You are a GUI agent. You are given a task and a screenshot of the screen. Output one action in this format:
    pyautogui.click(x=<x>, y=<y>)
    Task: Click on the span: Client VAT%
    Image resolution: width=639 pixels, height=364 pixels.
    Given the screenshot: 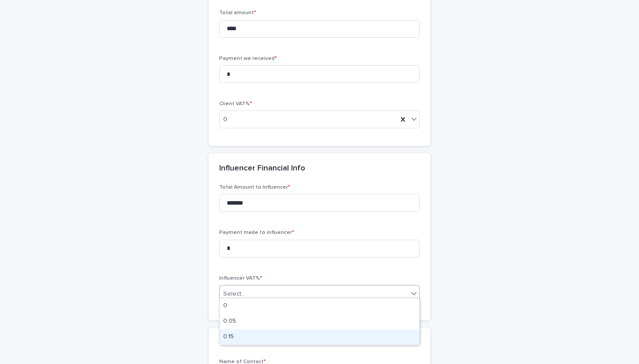 What is the action you would take?
    pyautogui.click(x=236, y=104)
    